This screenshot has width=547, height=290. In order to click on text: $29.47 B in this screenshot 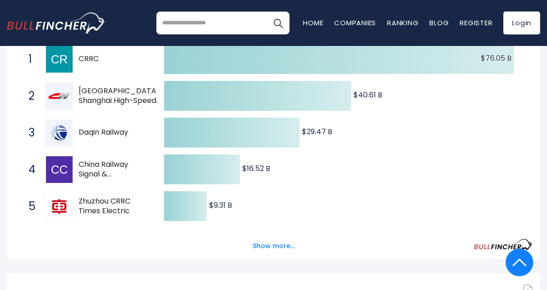, I will do `click(317, 132)`.